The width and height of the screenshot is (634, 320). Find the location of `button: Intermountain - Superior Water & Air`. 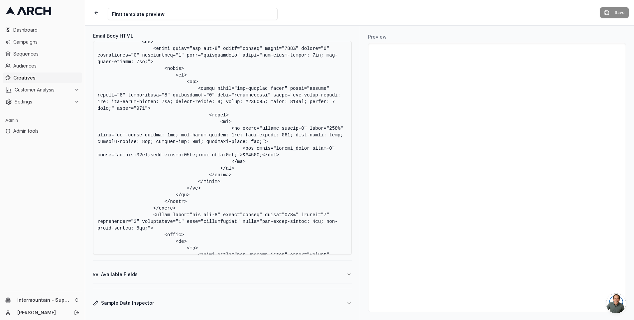

button: Intermountain - Superior Water & Air is located at coordinates (42, 300).